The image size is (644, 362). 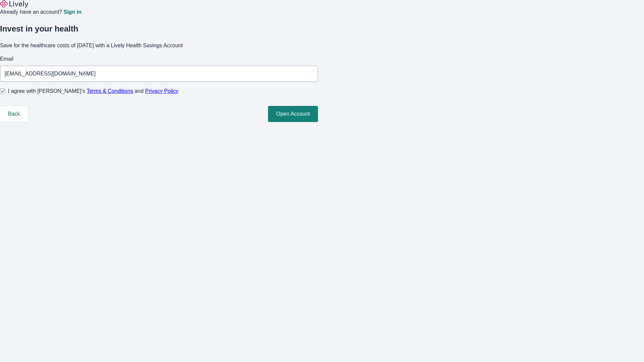 What do you see at coordinates (162, 91) in the screenshot?
I see `a: Privacy Policy` at bounding box center [162, 91].